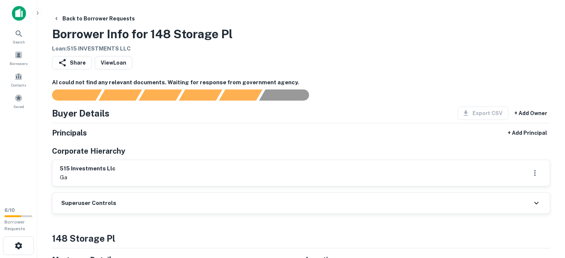 The image size is (565, 258). Describe the element at coordinates (19, 42) in the screenshot. I see `span: Search` at that location.